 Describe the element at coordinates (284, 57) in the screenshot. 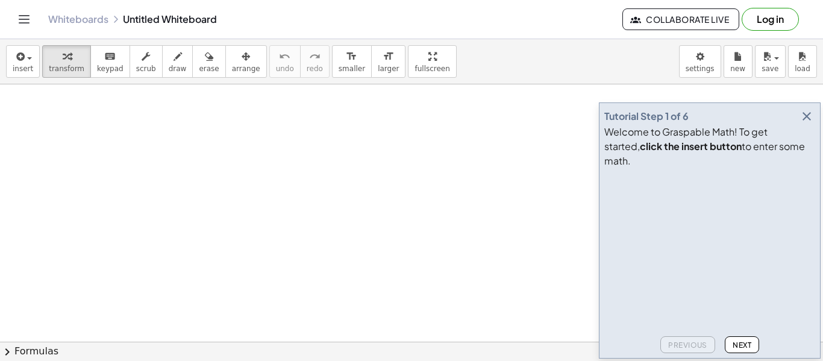

I see `i: undo` at that location.